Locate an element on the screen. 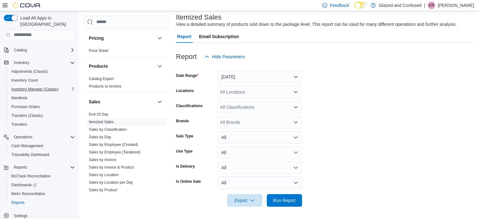 This screenshot has width=479, height=219. div: Cody Rosenthal is located at coordinates (432, 5).